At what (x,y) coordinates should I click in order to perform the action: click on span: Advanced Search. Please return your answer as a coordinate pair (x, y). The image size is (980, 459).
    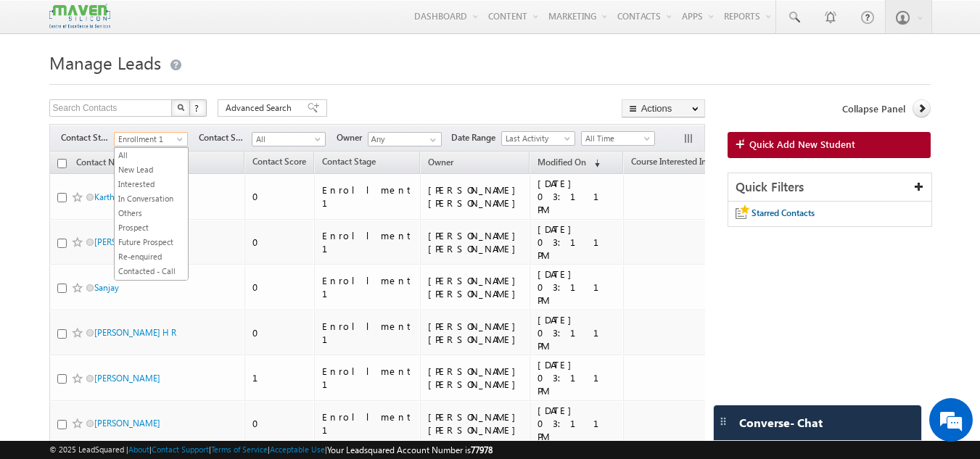
    Looking at the image, I should click on (260, 108).